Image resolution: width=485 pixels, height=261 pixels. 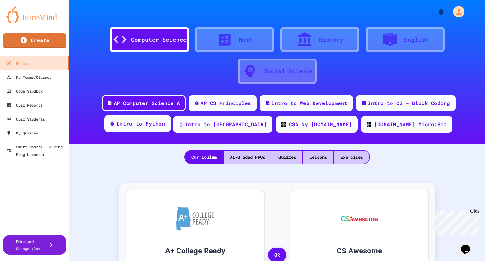 What do you see at coordinates (195, 251) in the screenshot?
I see `h3: A+ College Ready` at bounding box center [195, 251].